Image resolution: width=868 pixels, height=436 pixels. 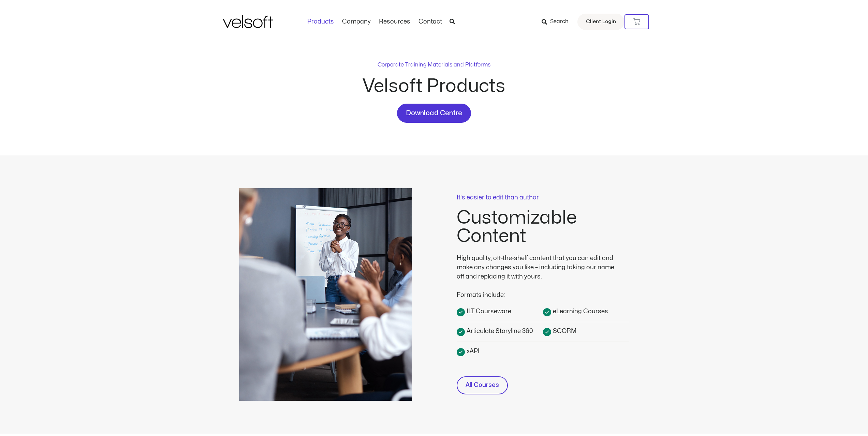 I want to click on div: Formats include:, so click(x=539, y=290).